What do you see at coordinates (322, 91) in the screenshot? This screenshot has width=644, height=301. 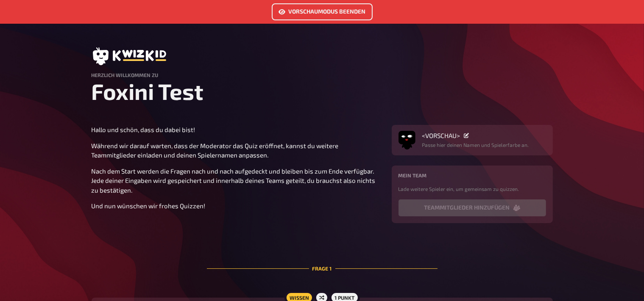 I see `h1: Foxini Test` at bounding box center [322, 91].